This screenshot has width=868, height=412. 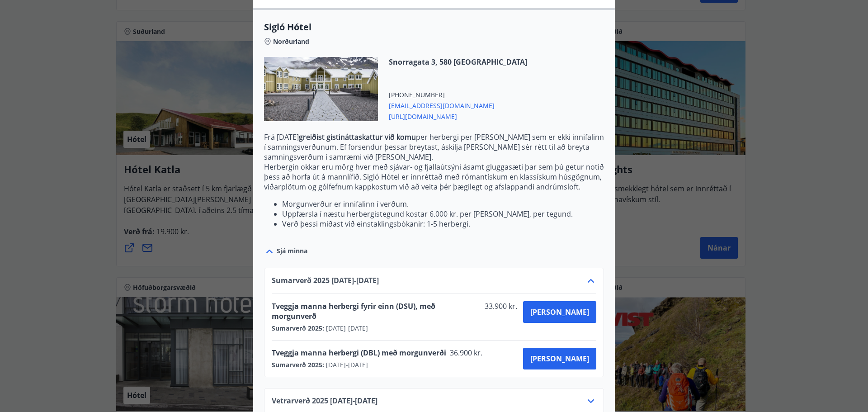 I want to click on span: Sigló Hótel, so click(x=434, y=27).